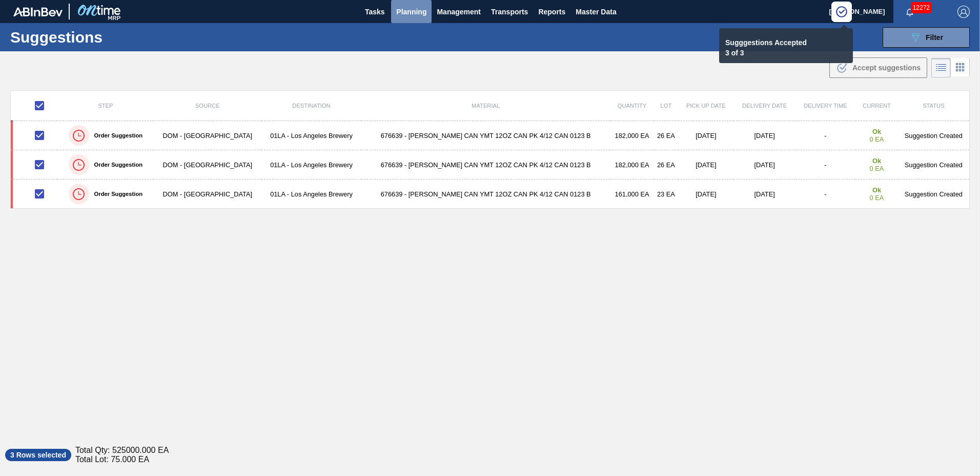 Image resolution: width=980 pixels, height=476 pixels. I want to click on h1: Suggestions, so click(101, 37).